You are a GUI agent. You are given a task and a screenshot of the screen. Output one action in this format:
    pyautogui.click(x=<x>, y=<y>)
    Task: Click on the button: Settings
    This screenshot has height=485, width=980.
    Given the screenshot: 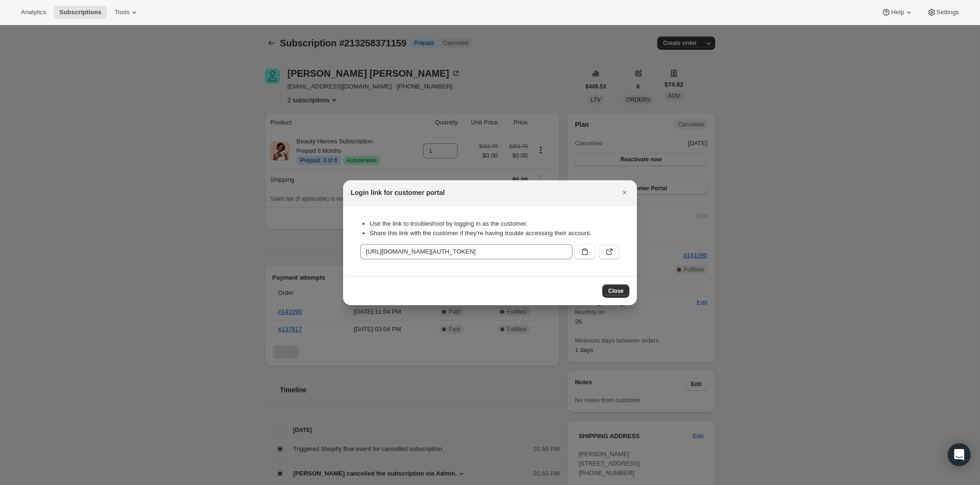 What is the action you would take?
    pyautogui.click(x=943, y=13)
    